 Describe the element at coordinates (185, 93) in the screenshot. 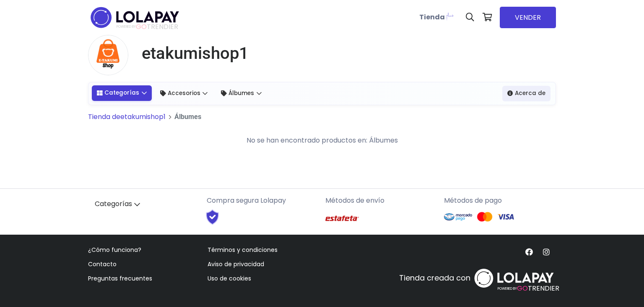

I see `a: Accesorios` at that location.